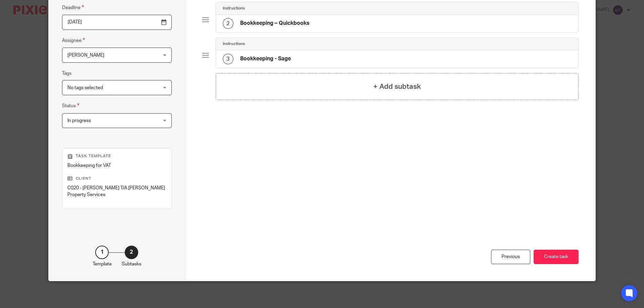 This screenshot has height=308, width=644. What do you see at coordinates (70, 106) in the screenshot?
I see `label: Status` at bounding box center [70, 106].